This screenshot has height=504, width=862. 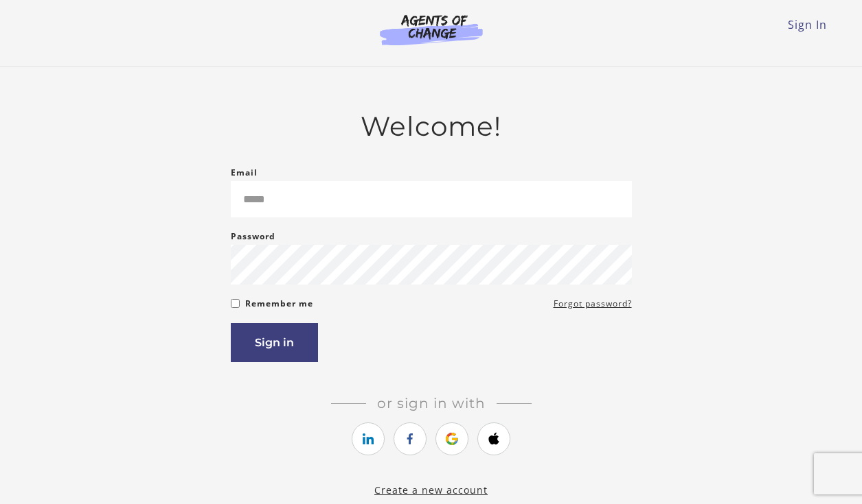 What do you see at coordinates (431, 29) in the screenshot?
I see `img: Agents of Change Logo` at bounding box center [431, 29].